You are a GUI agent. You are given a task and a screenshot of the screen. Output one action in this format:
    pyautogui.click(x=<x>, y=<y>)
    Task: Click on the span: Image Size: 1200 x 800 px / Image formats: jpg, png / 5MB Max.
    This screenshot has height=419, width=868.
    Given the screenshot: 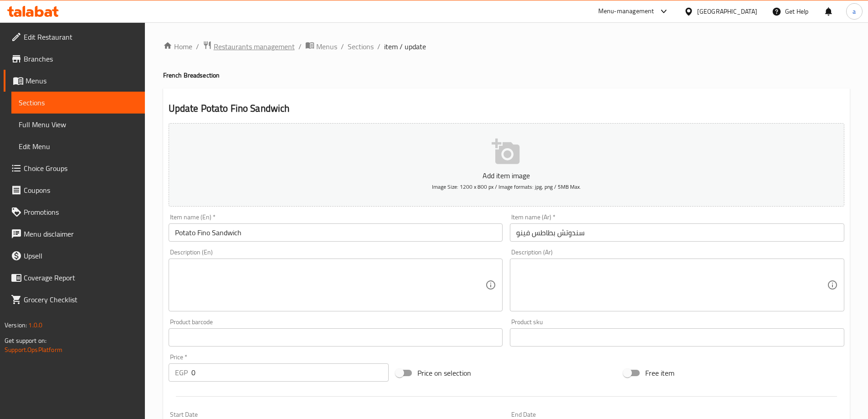 What is the action you would take?
    pyautogui.click(x=506, y=187)
    